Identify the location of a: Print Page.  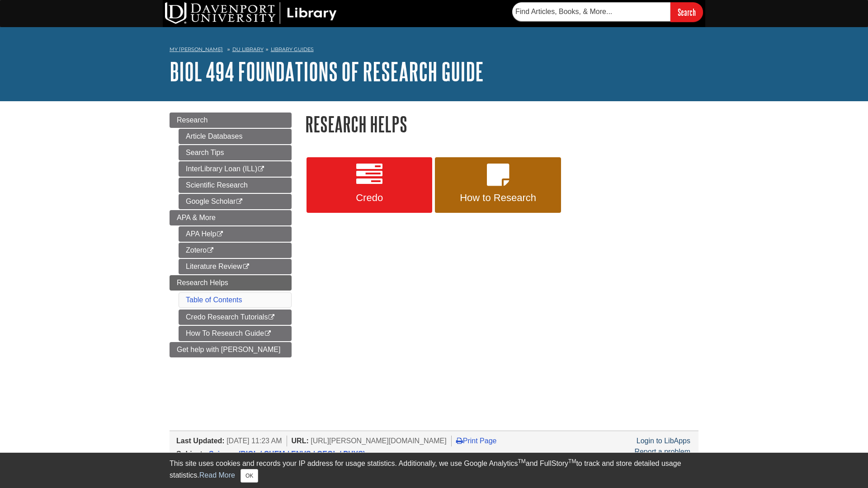
(476, 441).